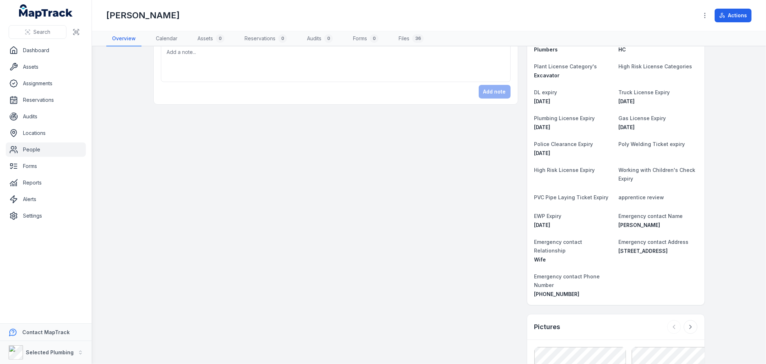 This screenshot has width=766, height=364. What do you see at coordinates (540, 259) in the screenshot?
I see `span: Wife` at bounding box center [540, 259].